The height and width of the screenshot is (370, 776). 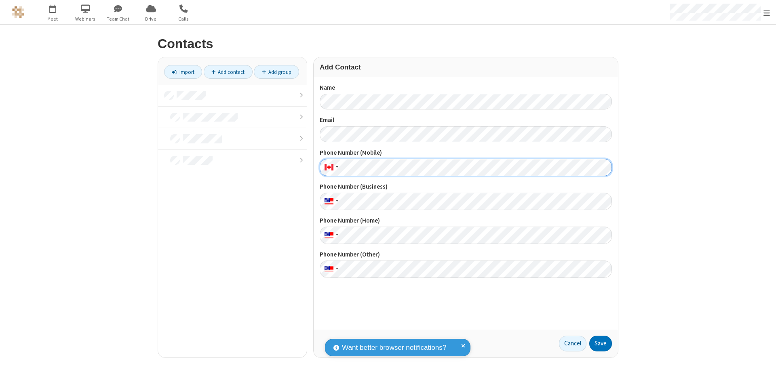 I want to click on img: QA Selenium DO NOT DELETE OR CHANGE, so click(x=18, y=12).